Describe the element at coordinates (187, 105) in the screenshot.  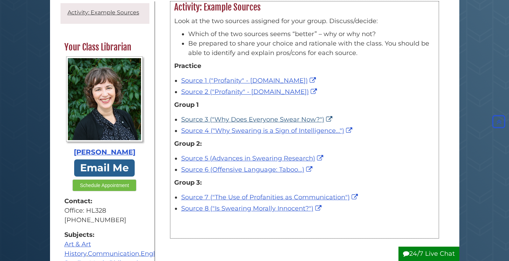
I see `strong: Group 1` at that location.